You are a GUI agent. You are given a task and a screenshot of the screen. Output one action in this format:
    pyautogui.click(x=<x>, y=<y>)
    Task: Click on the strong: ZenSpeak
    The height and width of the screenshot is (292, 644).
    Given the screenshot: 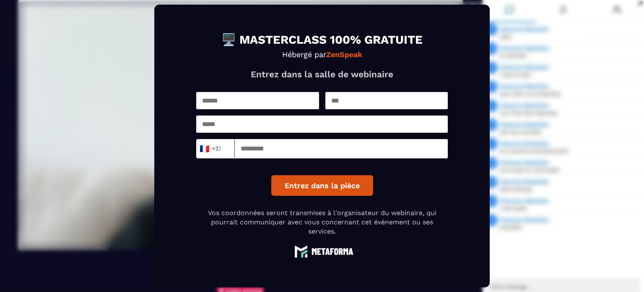 What is the action you would take?
    pyautogui.click(x=344, y=54)
    